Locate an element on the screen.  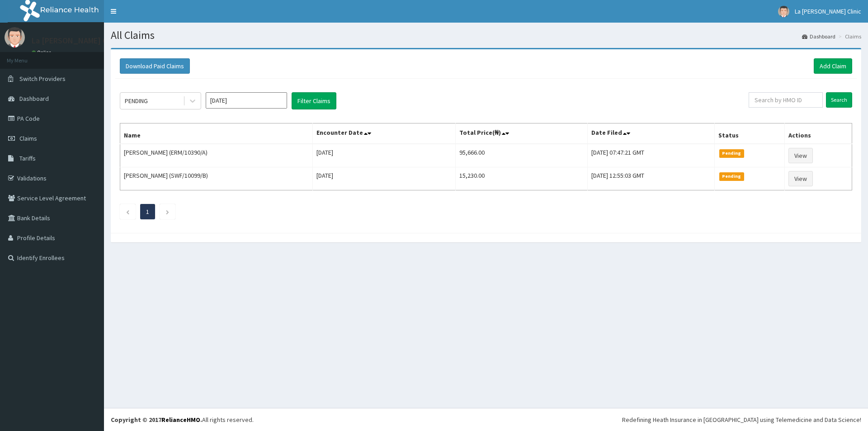
a: Add Claim is located at coordinates (833, 66).